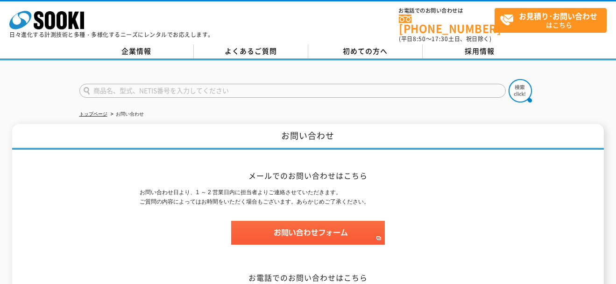 Image resolution: width=616 pixels, height=284 pixels. What do you see at coordinates (447, 11) in the screenshot?
I see `span: お電話でのお問い合わせは` at bounding box center [447, 11].